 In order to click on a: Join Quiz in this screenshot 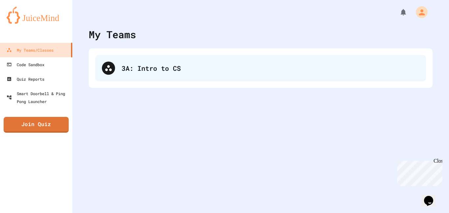, I will do `click(36, 125)`.